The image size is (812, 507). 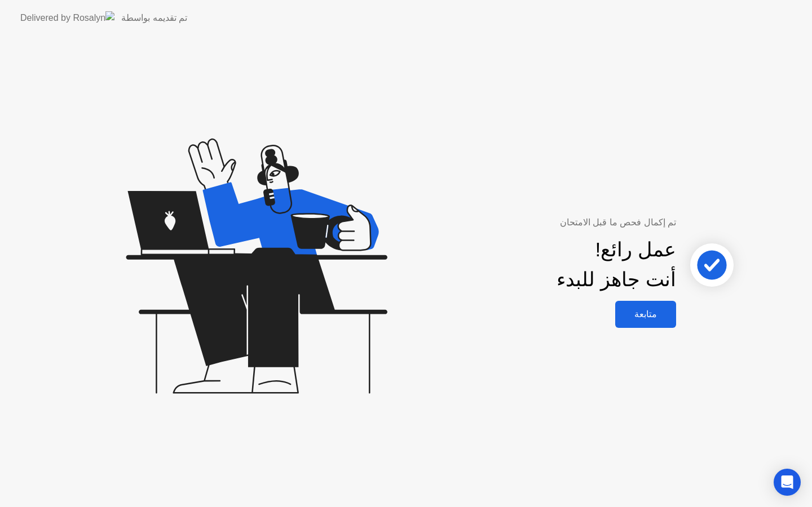 I want to click on div: تم تقديمه بواسطة, so click(x=154, y=18).